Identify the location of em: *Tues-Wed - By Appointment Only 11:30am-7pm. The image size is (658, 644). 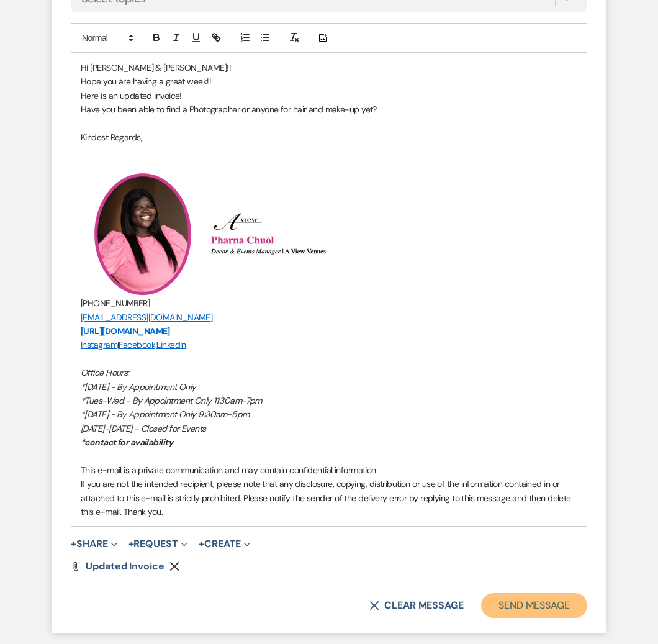
(171, 401).